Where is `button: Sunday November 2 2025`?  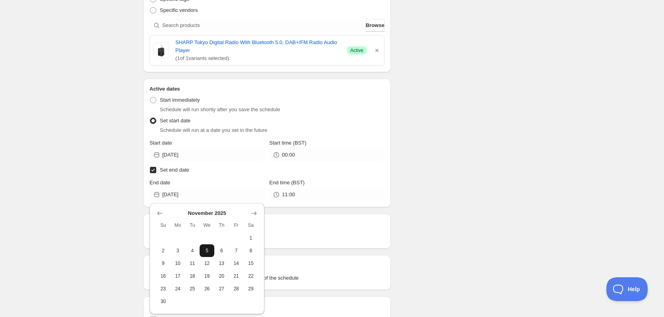
button: Sunday November 2 2025 is located at coordinates (163, 251).